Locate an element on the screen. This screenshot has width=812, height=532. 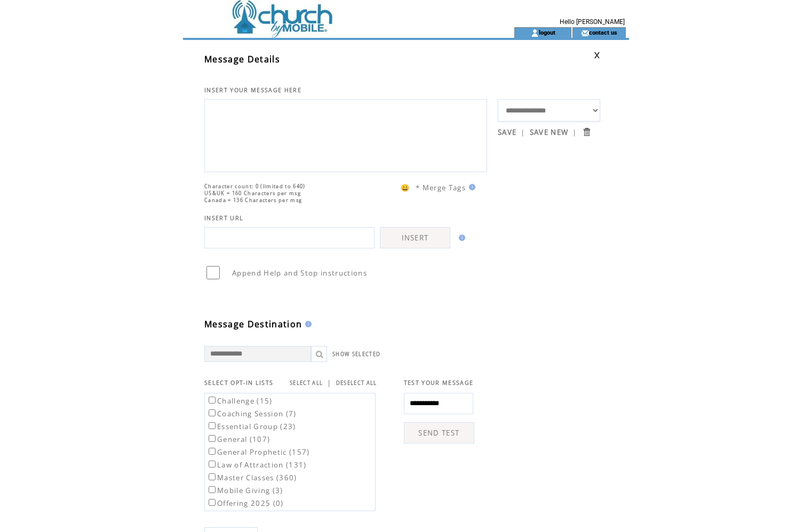
label: Challenge (15) is located at coordinates (240, 401).